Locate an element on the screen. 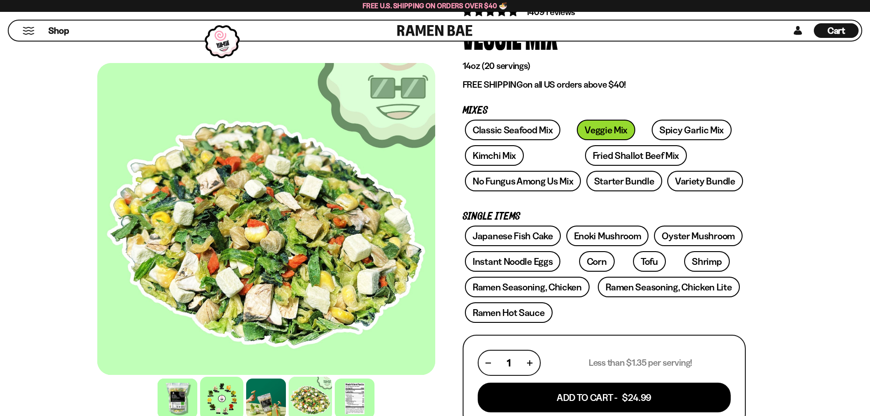 The width and height of the screenshot is (870, 416). div: Mix is located at coordinates (541, 35).